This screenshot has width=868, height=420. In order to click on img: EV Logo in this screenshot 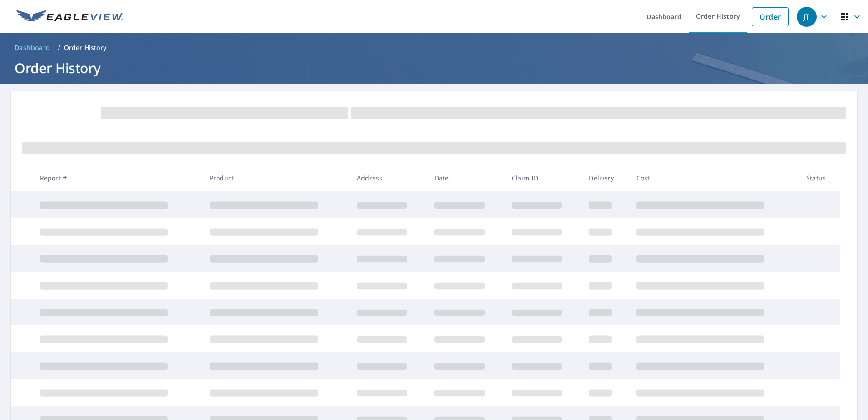, I will do `click(70, 16)`.